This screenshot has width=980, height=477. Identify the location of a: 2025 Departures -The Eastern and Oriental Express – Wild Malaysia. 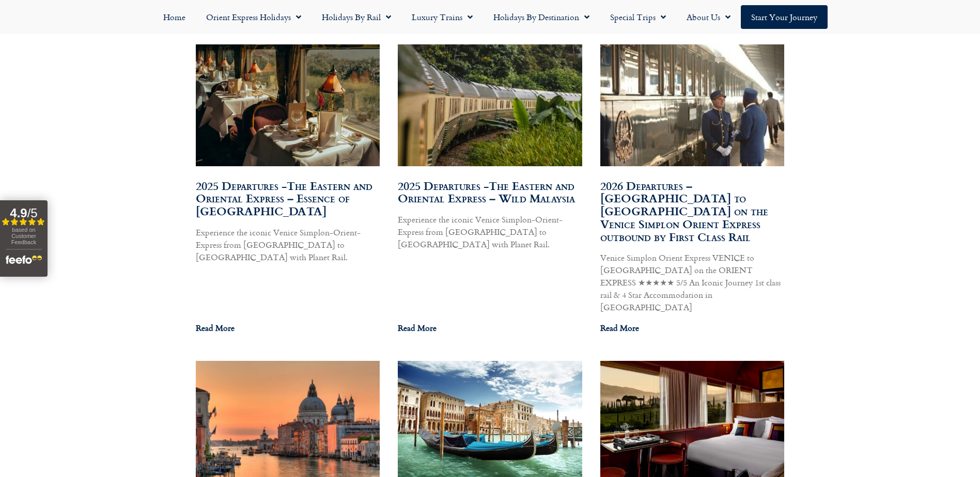
(486, 192).